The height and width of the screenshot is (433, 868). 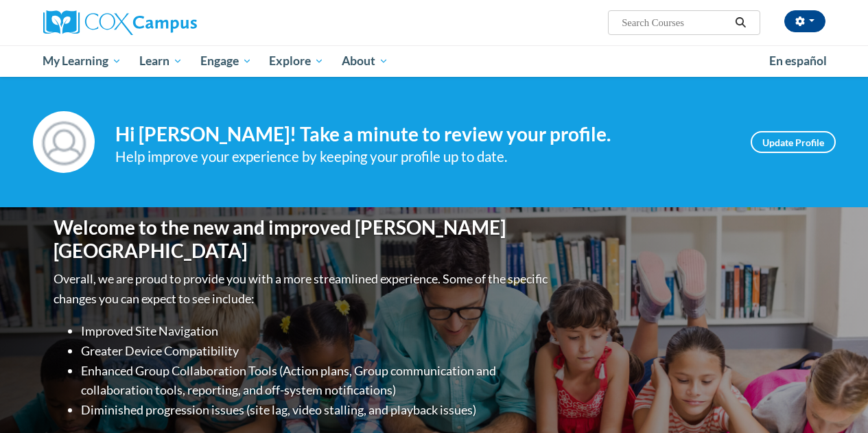 What do you see at coordinates (316, 410) in the screenshot?
I see `li: Diminished progression issues (site lag, video stalling, and playback issues)` at bounding box center [316, 410].